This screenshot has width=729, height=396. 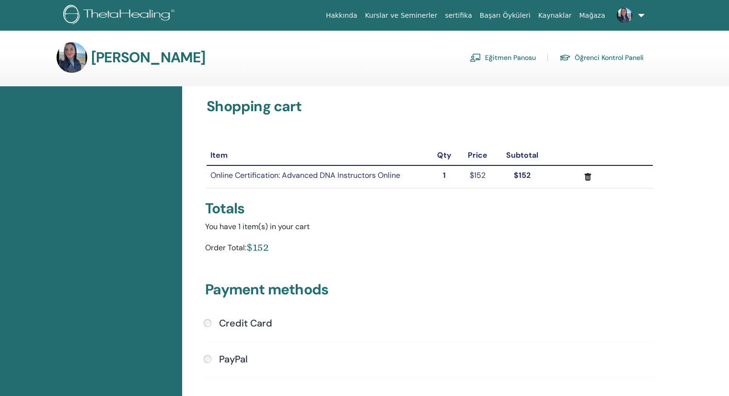 What do you see at coordinates (318, 155) in the screenshot?
I see `th: Item` at bounding box center [318, 155].